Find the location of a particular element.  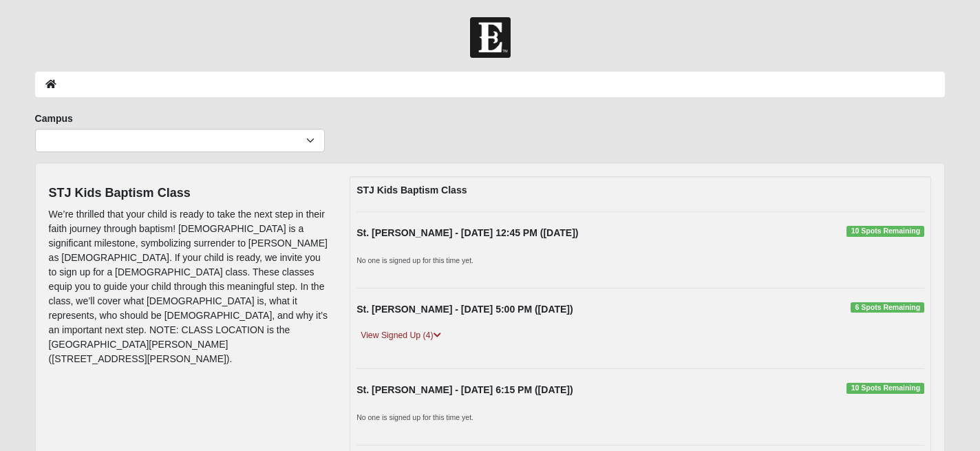

a: View Signed Up (4) is located at coordinates (401, 335).